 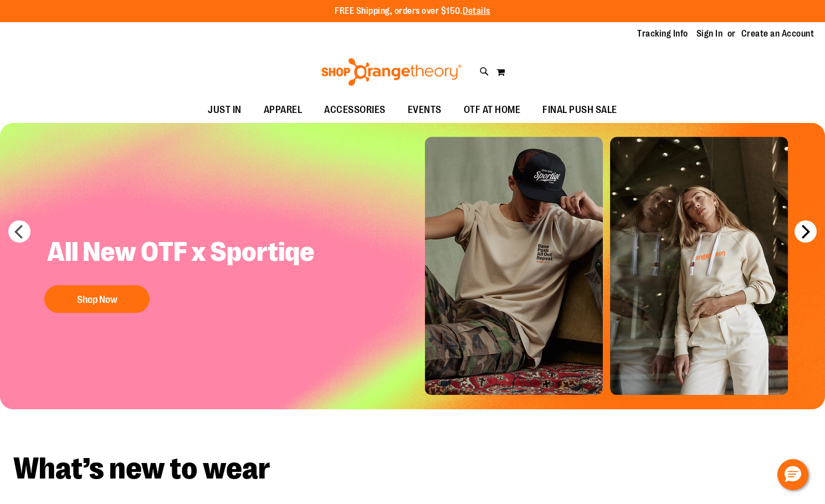 What do you see at coordinates (186, 253) in the screenshot?
I see `h2: All New OTF x Sportiqe` at bounding box center [186, 253].